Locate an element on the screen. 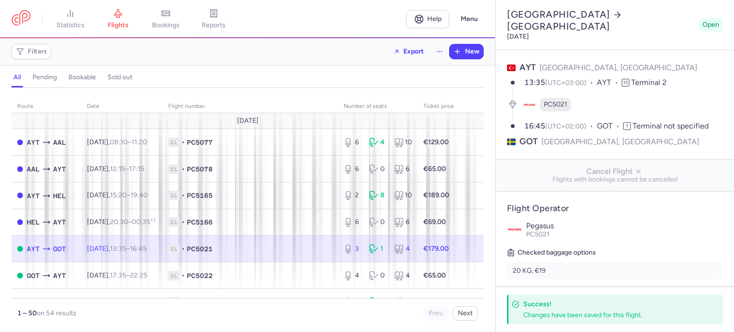 This screenshot has width=734, height=332. th: Flight number is located at coordinates (250, 107).